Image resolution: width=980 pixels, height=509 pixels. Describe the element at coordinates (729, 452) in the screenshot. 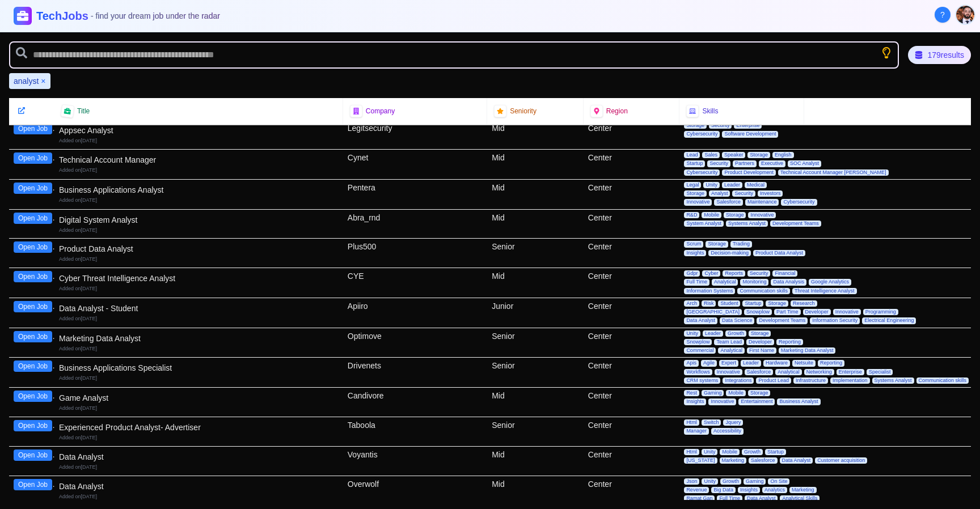

I see `span: Mobile` at that location.